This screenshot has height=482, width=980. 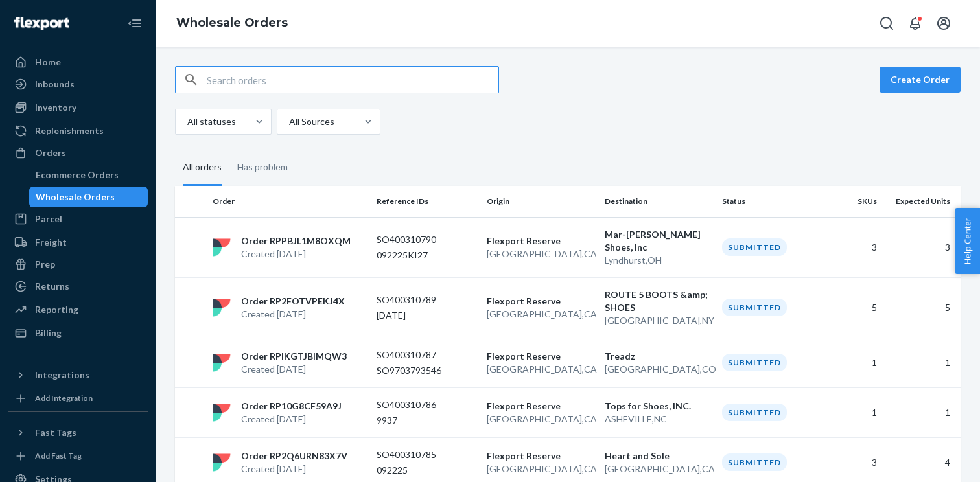 I want to click on td: 5, so click(x=855, y=307).